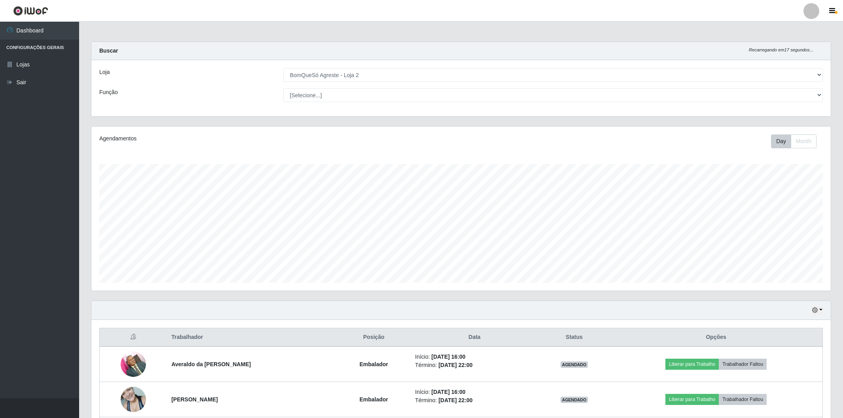 The height and width of the screenshot is (418, 843). Describe the element at coordinates (781, 50) in the screenshot. I see `i: Recarregando em 17 segundos...` at that location.